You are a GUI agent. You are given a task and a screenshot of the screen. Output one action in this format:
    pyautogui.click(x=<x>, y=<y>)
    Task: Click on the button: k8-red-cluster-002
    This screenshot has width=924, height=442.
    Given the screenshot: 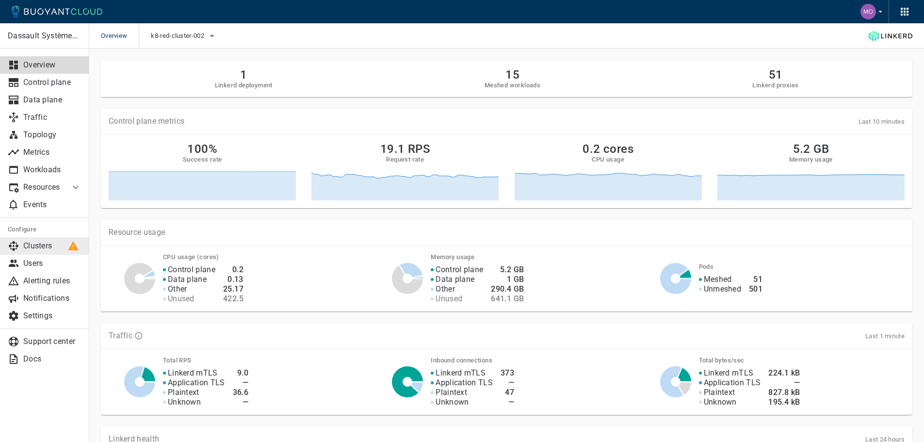 What is the action you would take?
    pyautogui.click(x=184, y=36)
    